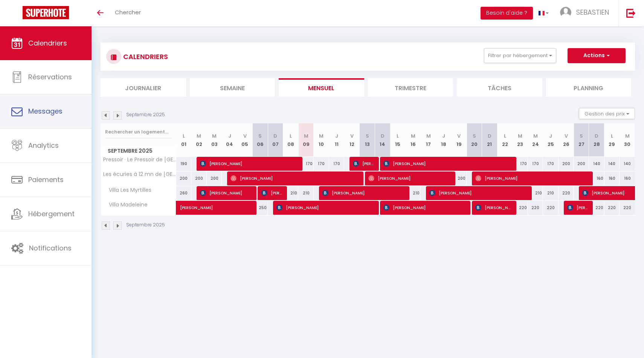 This screenshot has width=644, height=358. I want to click on button: Filtrer par hébergement, so click(520, 56).